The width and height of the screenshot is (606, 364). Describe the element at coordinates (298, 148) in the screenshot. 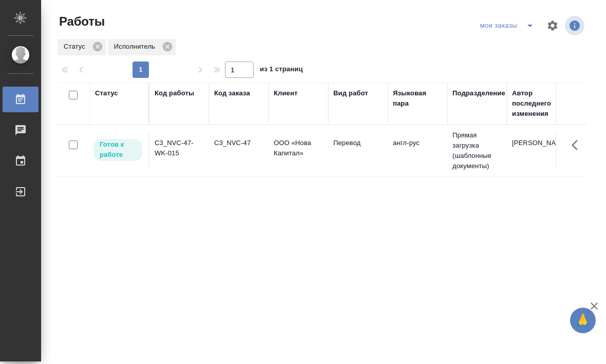

I see `p: ООО «Нова Капитал»` at that location.